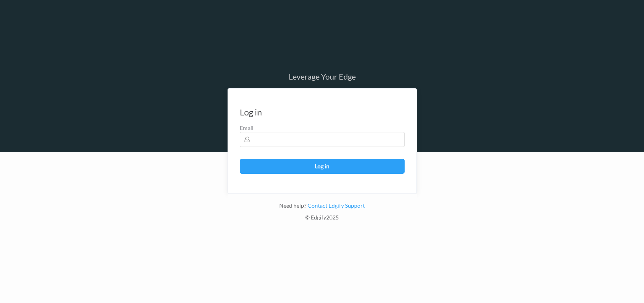 The height and width of the screenshot is (303, 644). What do you see at coordinates (336, 205) in the screenshot?
I see `a: Contact Edgify Support` at bounding box center [336, 205].